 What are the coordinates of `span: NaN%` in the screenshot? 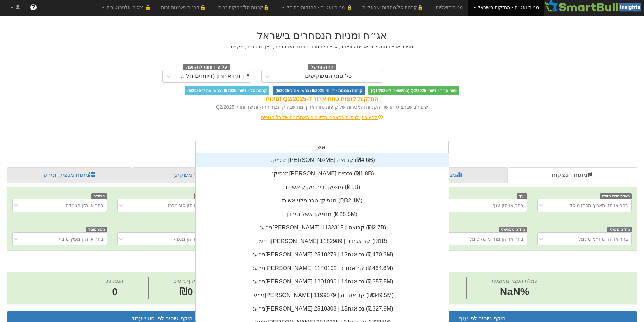 It's located at (515, 292).